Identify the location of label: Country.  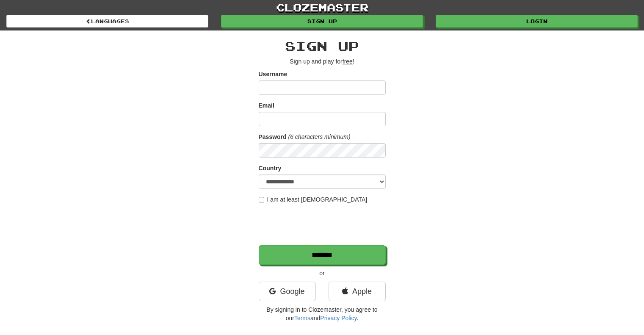
(270, 168).